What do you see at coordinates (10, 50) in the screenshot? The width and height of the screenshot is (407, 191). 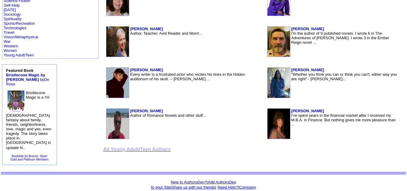 I see `a: Women` at bounding box center [10, 50].